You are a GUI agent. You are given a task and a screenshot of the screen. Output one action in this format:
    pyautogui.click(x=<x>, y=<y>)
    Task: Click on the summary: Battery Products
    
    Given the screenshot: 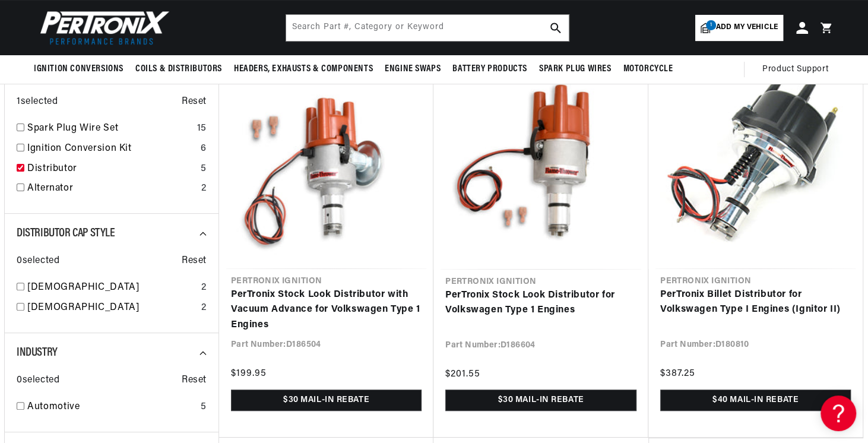 What is the action you would take?
    pyautogui.click(x=490, y=69)
    